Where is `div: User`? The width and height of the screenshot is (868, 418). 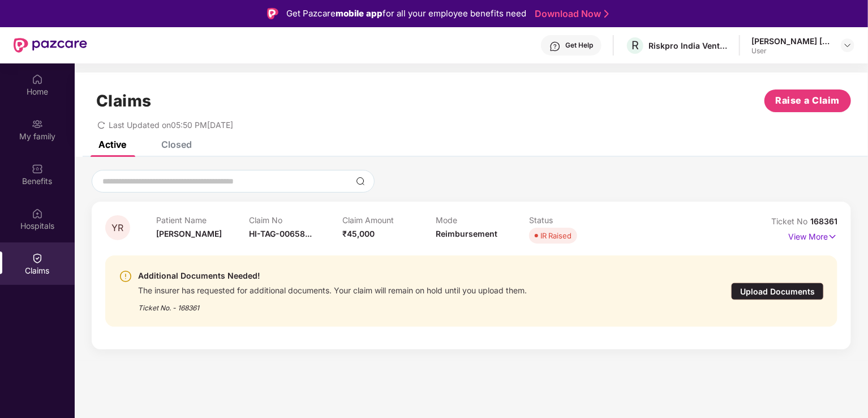
div: User is located at coordinates (791, 51).